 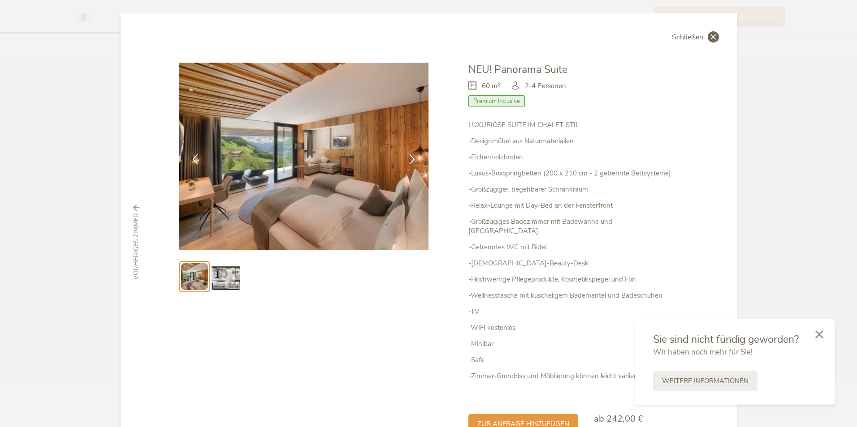 I want to click on a: Weitere Informationen, so click(x=705, y=381).